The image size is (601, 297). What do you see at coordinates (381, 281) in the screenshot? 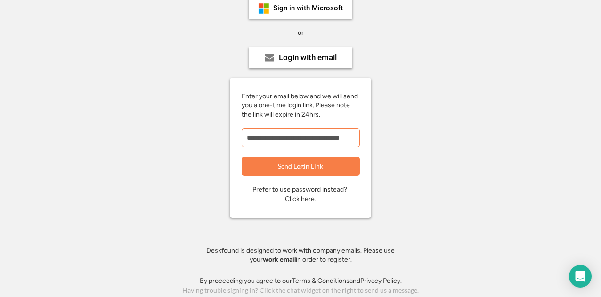
I see `a: Privacy Policy.` at bounding box center [381, 281].